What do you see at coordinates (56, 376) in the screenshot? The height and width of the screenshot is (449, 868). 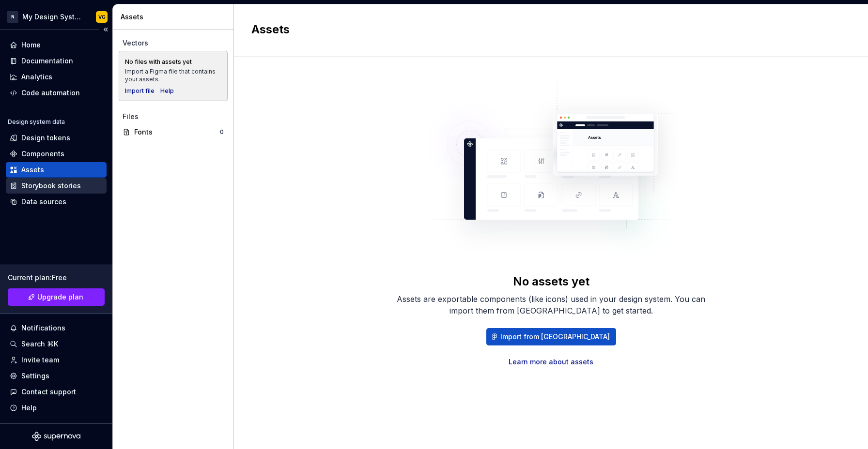 I see `a: Settings` at bounding box center [56, 376].